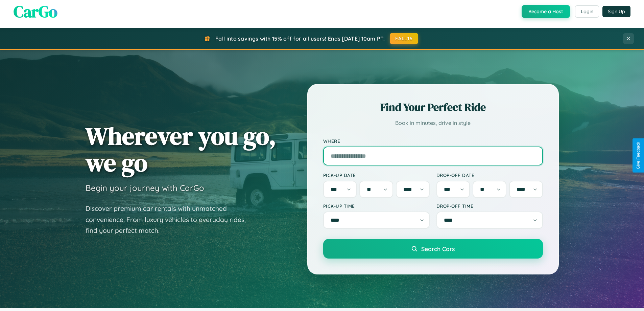  Describe the element at coordinates (490, 175) in the screenshot. I see `label: Drop-off Date` at that location.